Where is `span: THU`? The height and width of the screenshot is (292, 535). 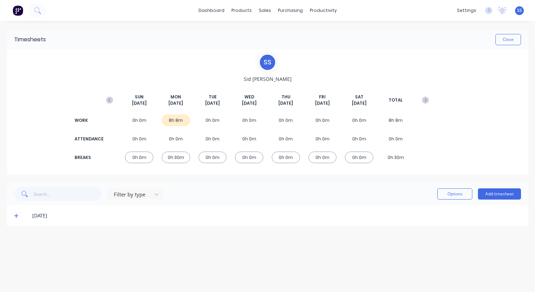 span: THU is located at coordinates (286, 97).